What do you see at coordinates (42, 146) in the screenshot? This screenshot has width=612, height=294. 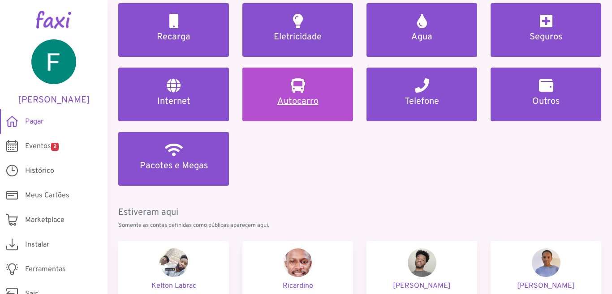 I see `span: Eventos` at bounding box center [42, 146].